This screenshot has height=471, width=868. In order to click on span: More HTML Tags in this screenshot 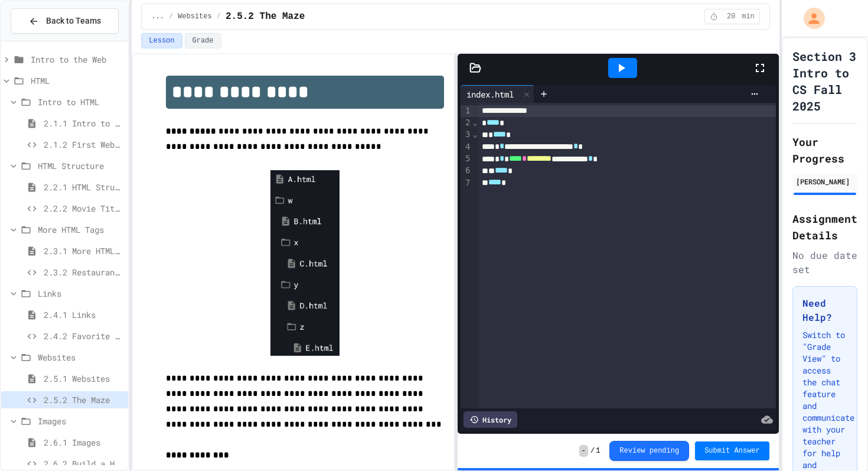, I will do `click(80, 230)`.